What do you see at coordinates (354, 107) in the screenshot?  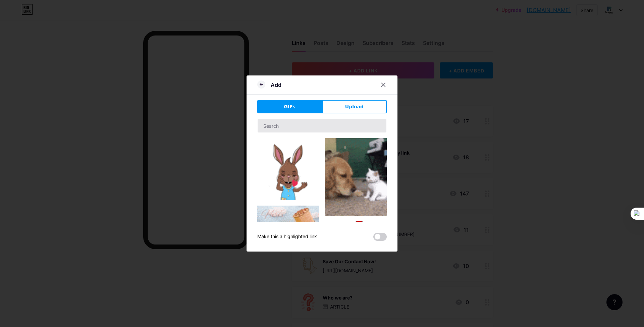 I see `span: Upload` at bounding box center [354, 107].